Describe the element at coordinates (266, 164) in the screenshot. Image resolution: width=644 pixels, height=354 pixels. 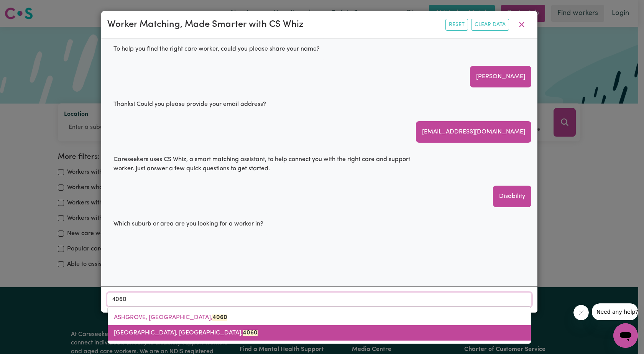
I see `div: Careseekers uses CS Whiz, a smart matching assistant, to help connect you with the right care and...` at that location.